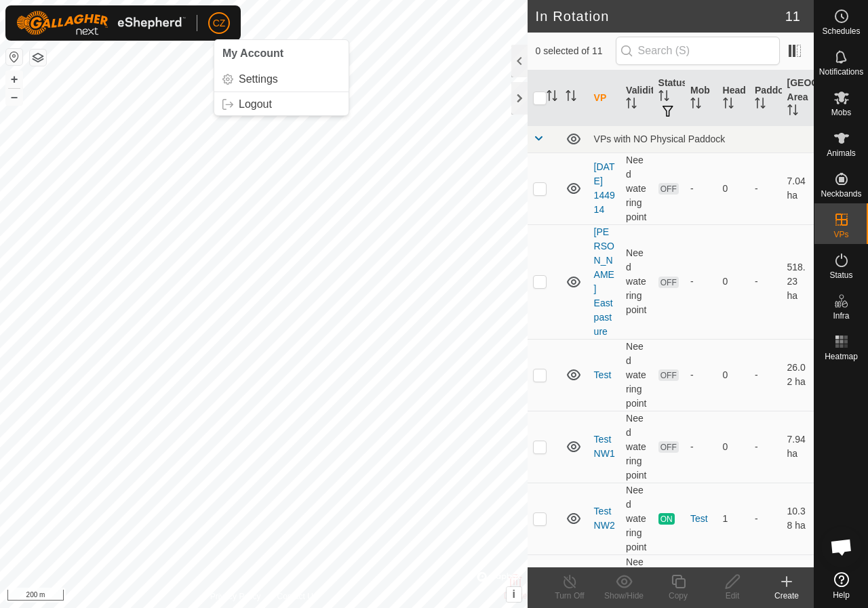 Image resolution: width=868 pixels, height=608 pixels. What do you see at coordinates (765, 98) in the screenshot?
I see `th: Paddock` at bounding box center [765, 98].